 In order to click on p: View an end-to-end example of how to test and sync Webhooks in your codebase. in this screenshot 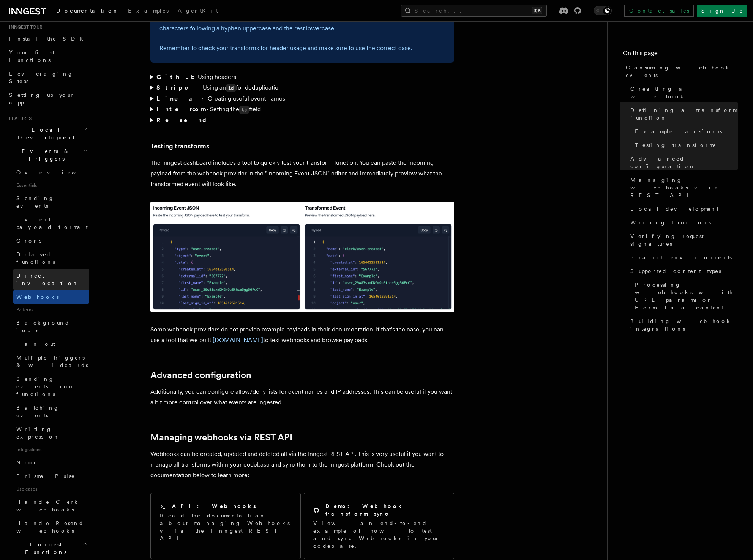, I will do `click(379, 535)`.